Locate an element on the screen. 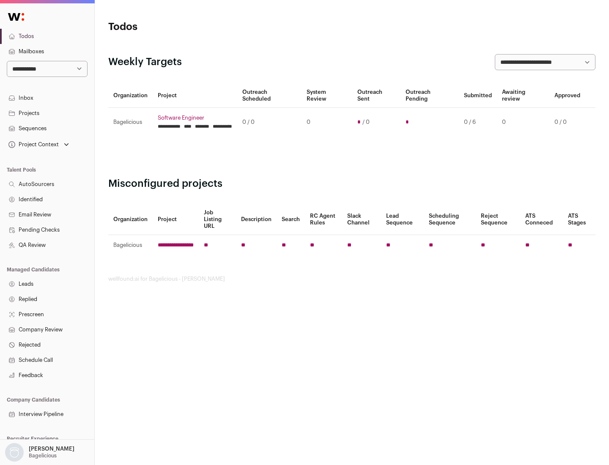 This screenshot has height=465, width=609. th: Awaiting review is located at coordinates (523, 96).